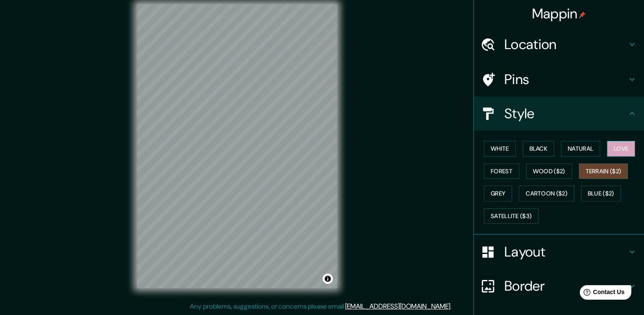 The width and height of the screenshot is (644, 315). I want to click on button: Terrain ($2), so click(604, 171).